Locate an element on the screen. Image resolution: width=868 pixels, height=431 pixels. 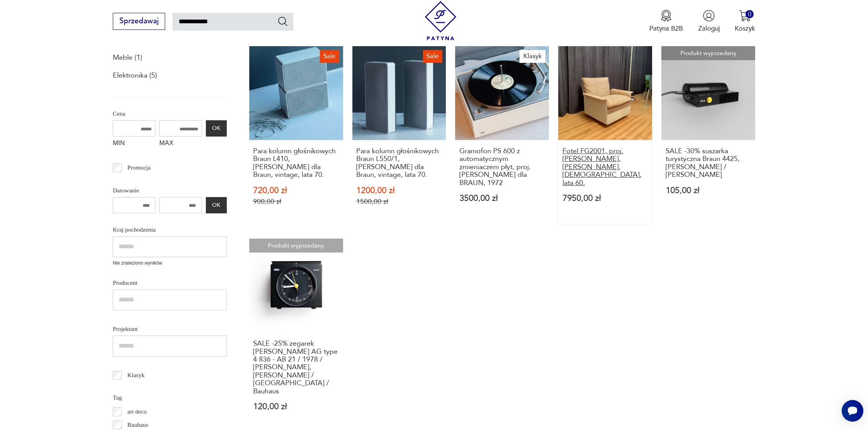
a: Produkt wyprzedanySALE -30% suszarka turystyczna Braun 4425, Dieter Rams / Reinhold WeissSALE -30... is located at coordinates (708, 135).